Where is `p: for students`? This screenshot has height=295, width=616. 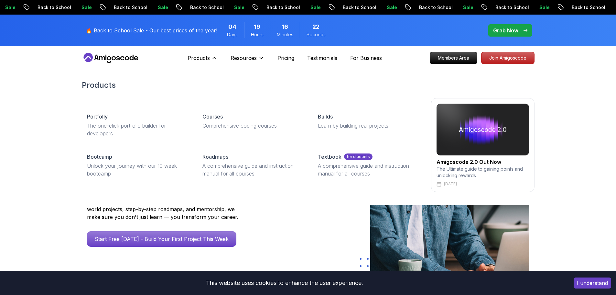
p: for students is located at coordinates (358, 157).